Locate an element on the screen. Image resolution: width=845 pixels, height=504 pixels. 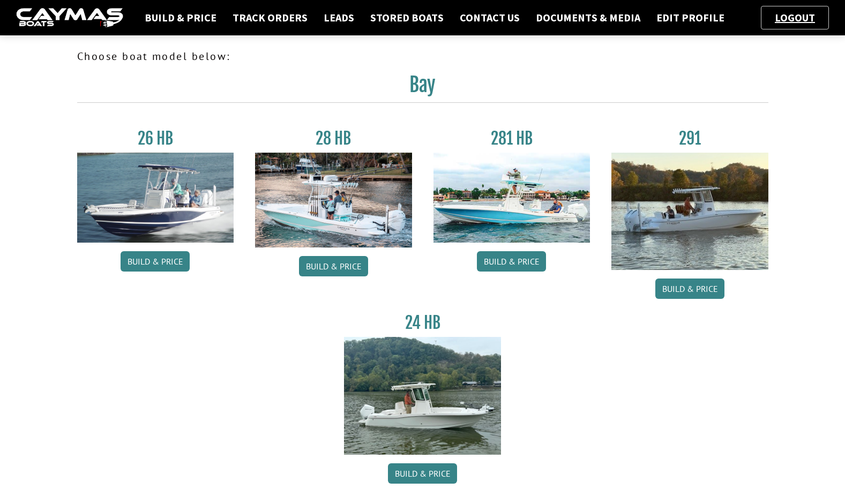
h3: 24 HB is located at coordinates (422, 322).